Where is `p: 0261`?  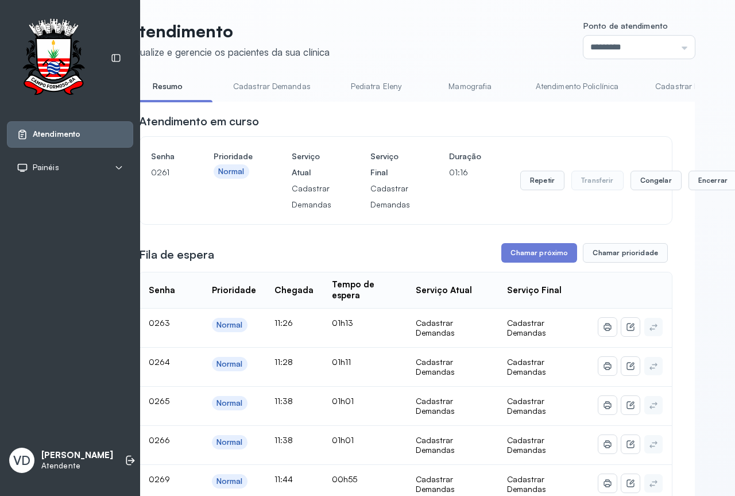
p: 0261 is located at coordinates (163, 172).